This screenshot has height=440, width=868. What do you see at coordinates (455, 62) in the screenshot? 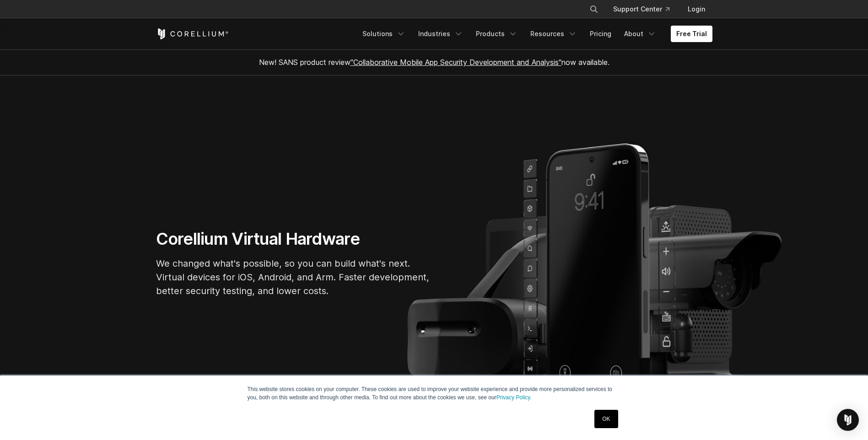
I see `a: "Collaborative Mobile App Security Development and Analysis"` at bounding box center [455, 62].